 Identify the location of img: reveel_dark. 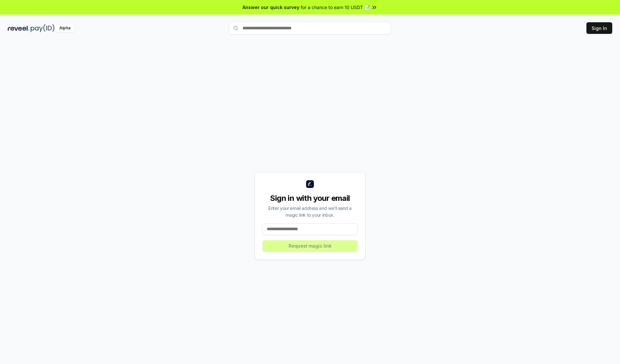
(19, 28).